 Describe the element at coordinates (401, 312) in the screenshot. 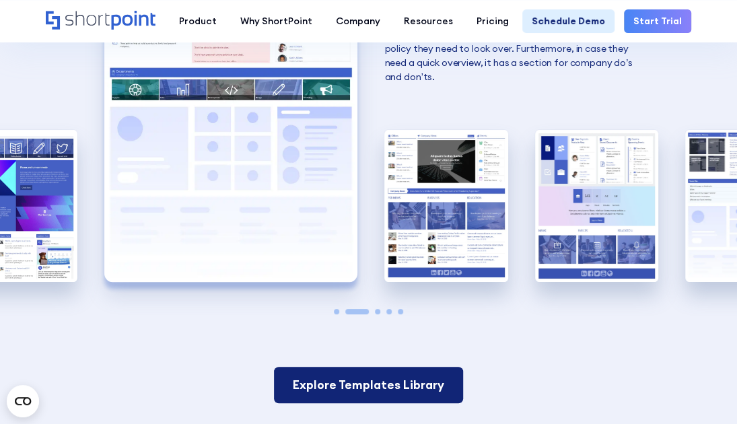

I see `span: Go to slide 5` at that location.